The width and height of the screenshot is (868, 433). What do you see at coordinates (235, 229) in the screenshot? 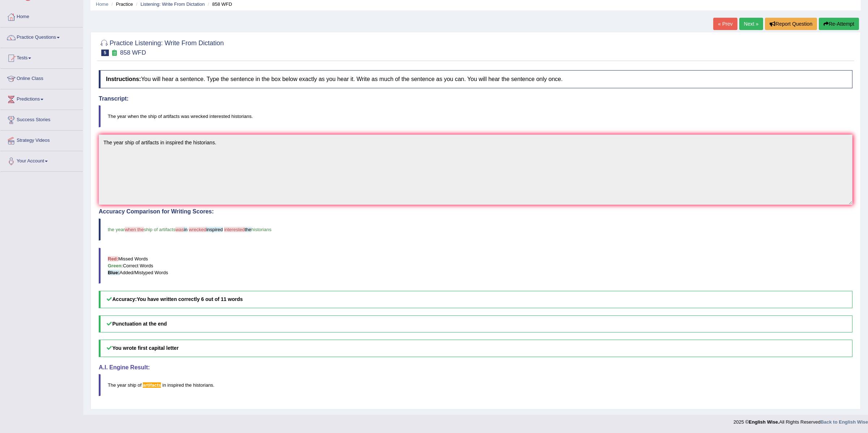
I see `span: interested` at bounding box center [235, 229].